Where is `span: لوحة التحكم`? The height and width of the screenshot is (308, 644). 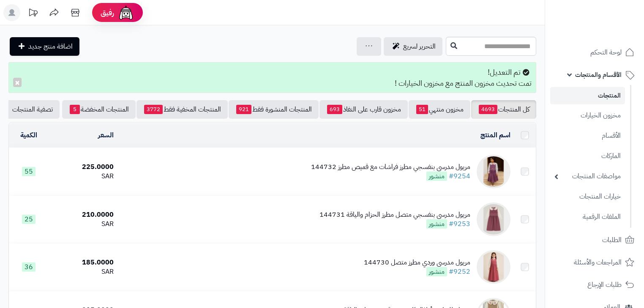
span: لوحة التحكم is located at coordinates (605, 52).